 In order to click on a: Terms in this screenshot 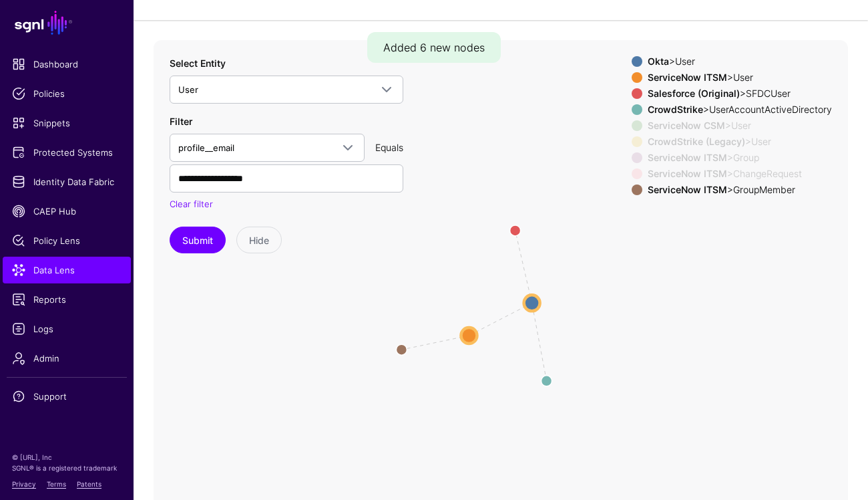, I will do `click(56, 484)`.